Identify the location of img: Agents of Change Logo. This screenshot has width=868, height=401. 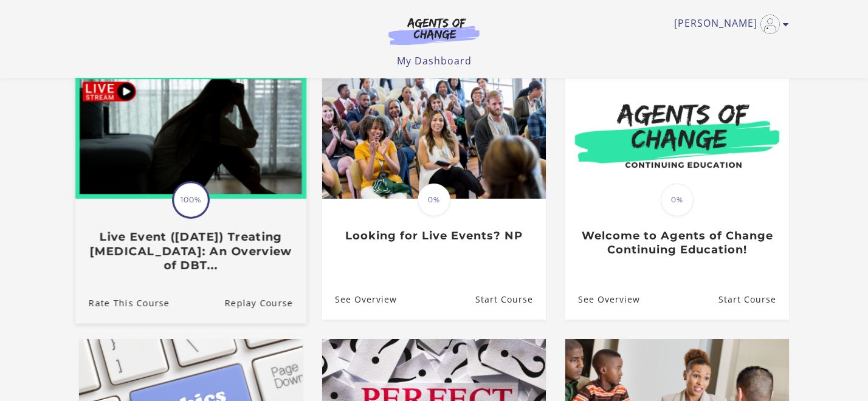
(434, 31).